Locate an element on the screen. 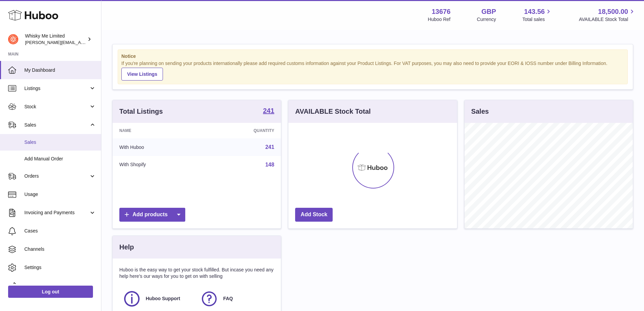 This screenshot has height=311, width=644. span: Add Manual Order is located at coordinates (60, 159).